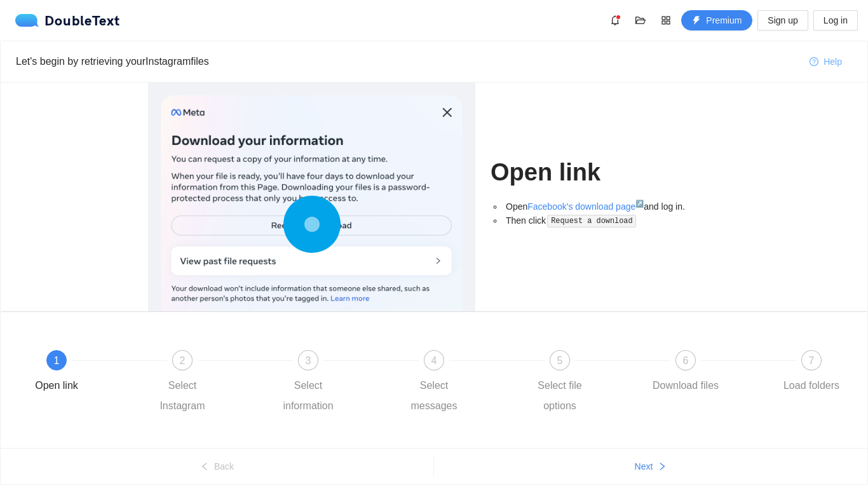 The height and width of the screenshot is (488, 868). Describe the element at coordinates (308, 395) in the screenshot. I see `div: Select information` at that location.